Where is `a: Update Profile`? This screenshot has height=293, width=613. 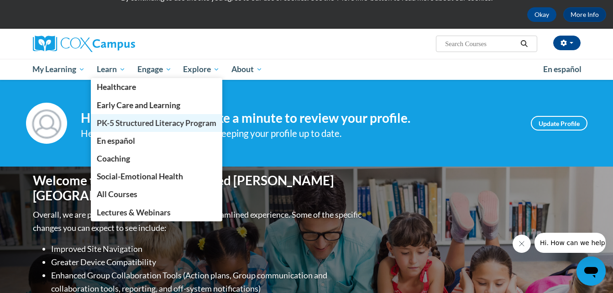
a: Update Profile is located at coordinates (559, 123).